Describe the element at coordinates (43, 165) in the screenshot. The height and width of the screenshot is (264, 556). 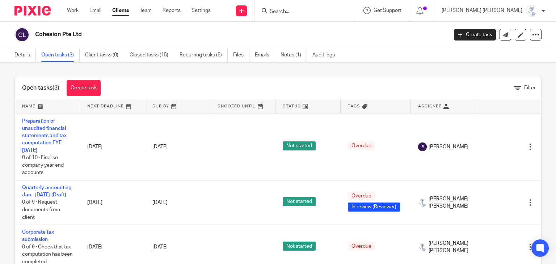
I see `span: 0 of 10 · Finalise company year end accounts` at that location.